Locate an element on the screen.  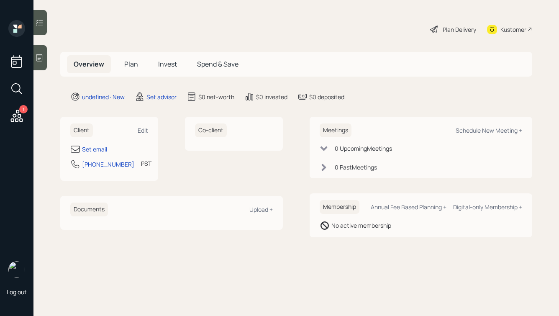
div: $0 net-worth is located at coordinates (216, 97).